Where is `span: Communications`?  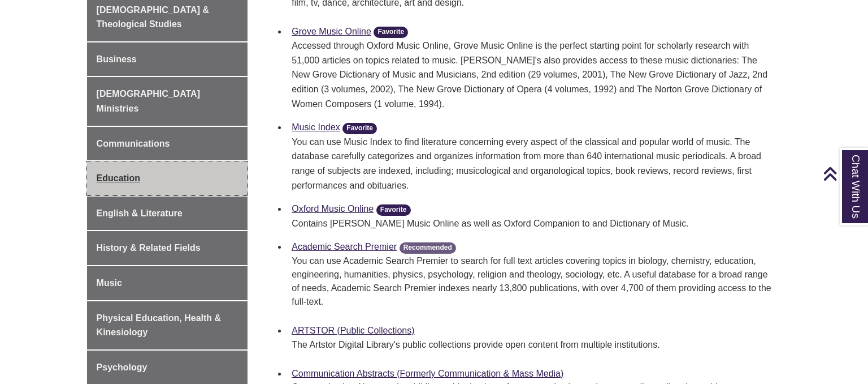 span: Communications is located at coordinates (134, 143).